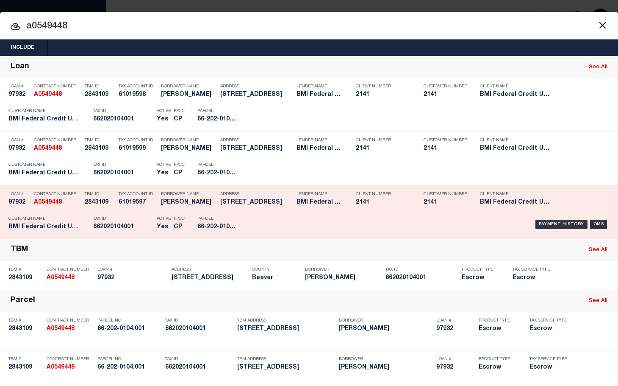 Image resolution: width=618 pixels, height=386 pixels. Describe the element at coordinates (20, 67) in the screenshot. I see `div: Loan` at that location.